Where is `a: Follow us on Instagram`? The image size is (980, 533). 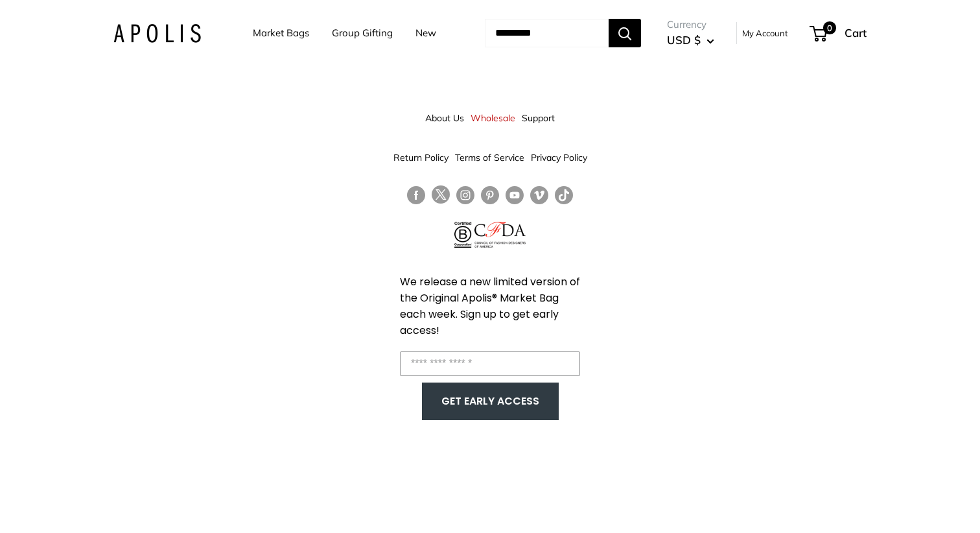 a: Follow us on Instagram is located at coordinates (465, 194).